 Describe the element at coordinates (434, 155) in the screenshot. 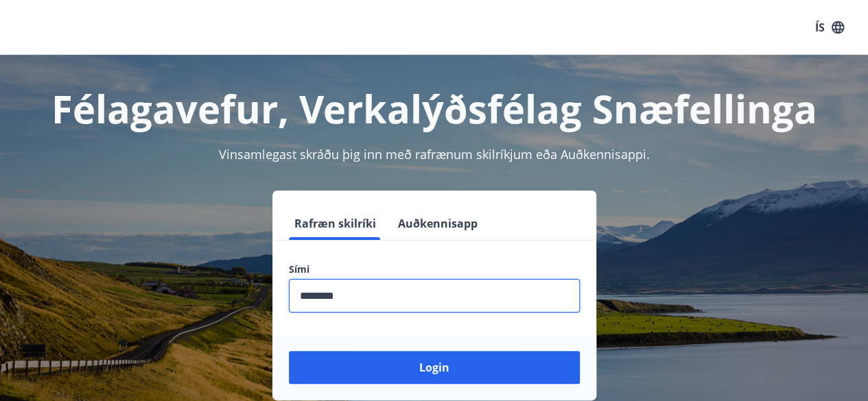

I see `span: Vinsamlegast skráðu þig inn með rafrænum skilríkjum eða Auðkennisappi.` at that location.